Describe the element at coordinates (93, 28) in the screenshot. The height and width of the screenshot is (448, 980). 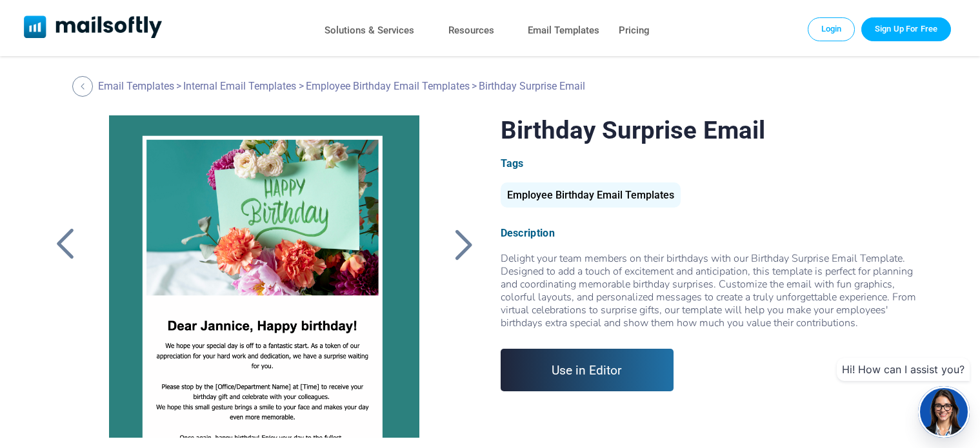
I see `a: Mailsoftly` at that location.